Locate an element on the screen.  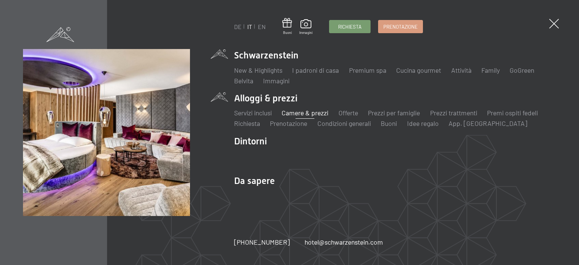
span: Prenotazione is located at coordinates (400, 27).